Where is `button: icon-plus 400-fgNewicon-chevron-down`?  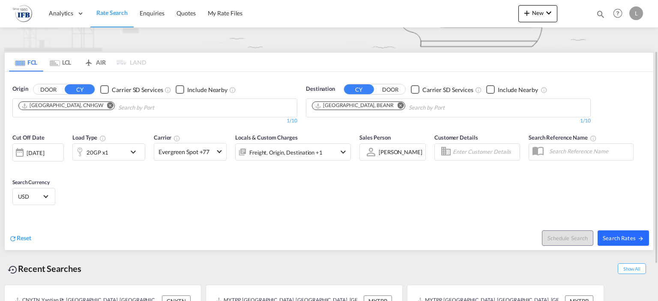
button: icon-plus 400-fgNewicon-chevron-down is located at coordinates (538, 14).